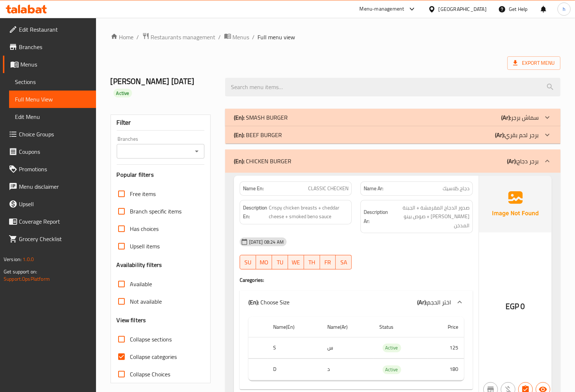  Describe the element at coordinates (328, 188) in the screenshot. I see `span: CLASSIC CHECKEN` at that location.